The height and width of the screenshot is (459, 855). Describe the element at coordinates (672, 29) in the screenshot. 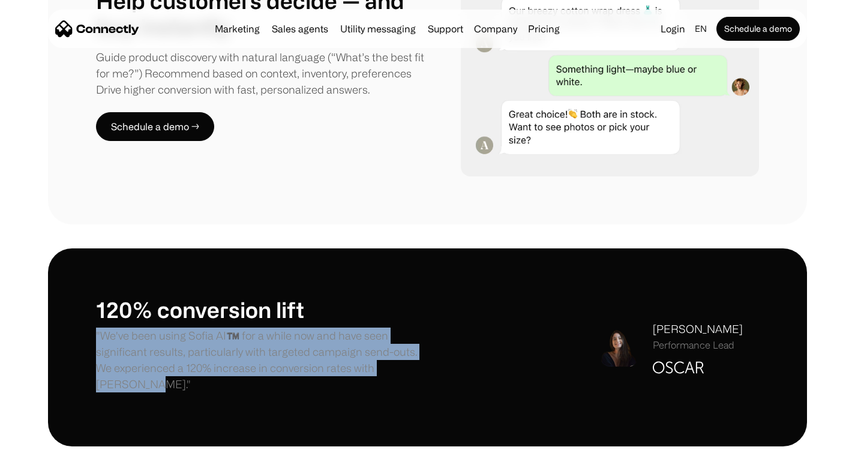

I see `a: Login` at that location.